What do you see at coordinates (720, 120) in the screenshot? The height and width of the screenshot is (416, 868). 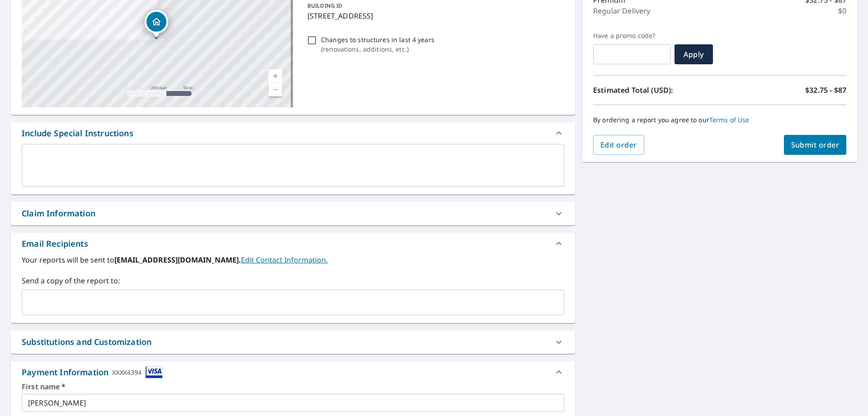 I see `p: By ordering a report you agree to our` at bounding box center [720, 120].